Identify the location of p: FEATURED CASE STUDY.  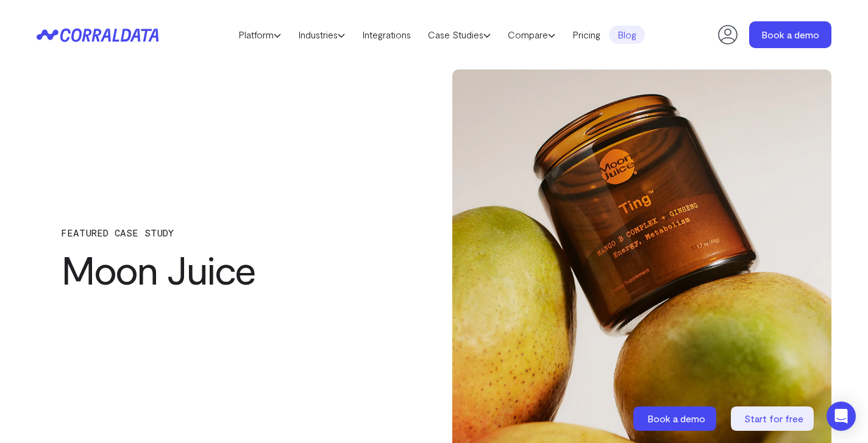
(226, 233).